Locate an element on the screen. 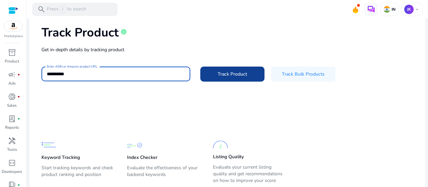  p: Listing Quality is located at coordinates (228, 157).